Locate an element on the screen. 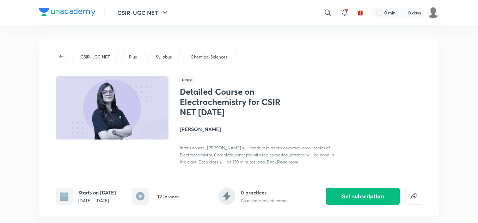 Image resolution: width=478 pixels, height=223 pixels. p: Chemical Sciences is located at coordinates (209, 57).